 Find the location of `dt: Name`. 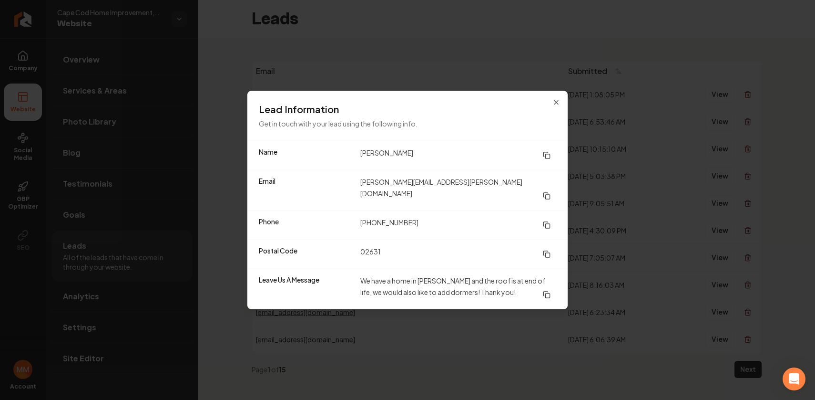

dt: Name is located at coordinates (306, 155).